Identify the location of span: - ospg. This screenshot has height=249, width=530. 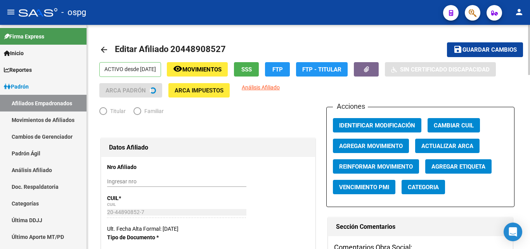
(74, 12).